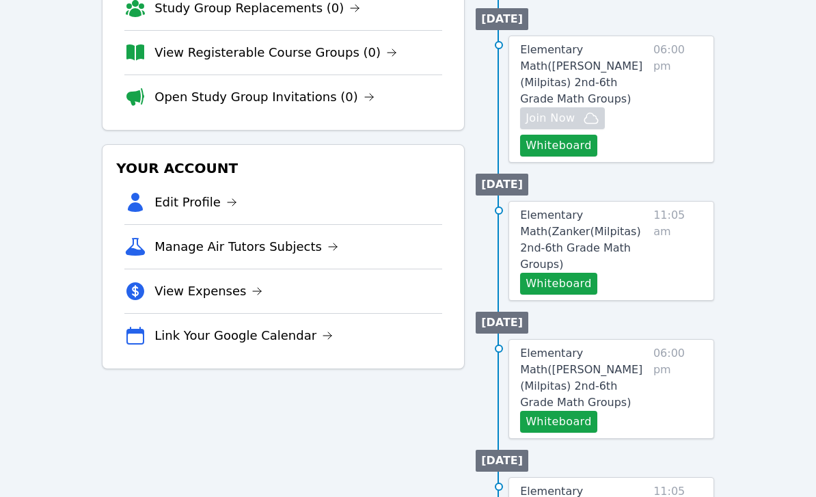  I want to click on span: Join Now, so click(550, 118).